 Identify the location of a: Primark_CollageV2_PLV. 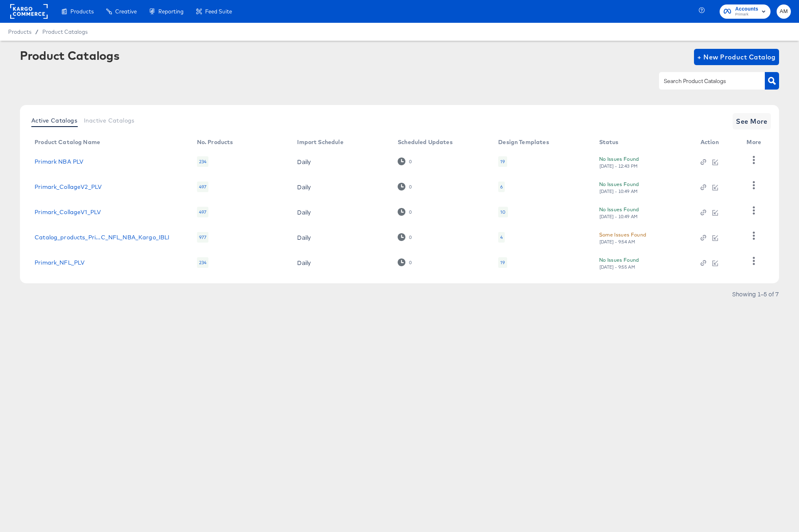
(68, 187).